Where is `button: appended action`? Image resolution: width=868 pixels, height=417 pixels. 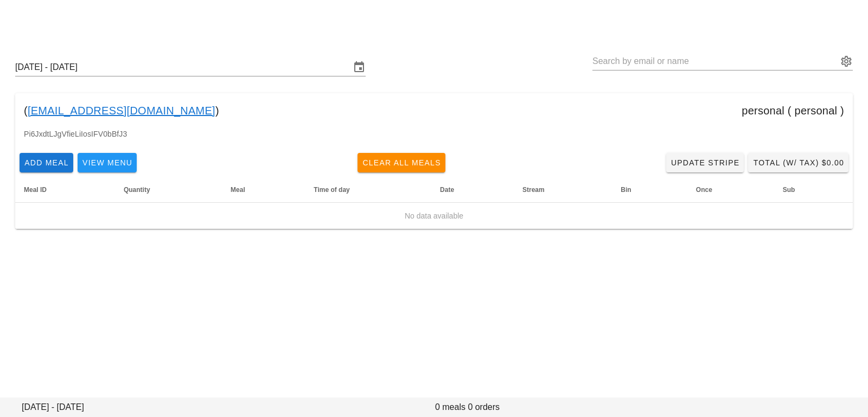
button: appended action is located at coordinates (846, 62).